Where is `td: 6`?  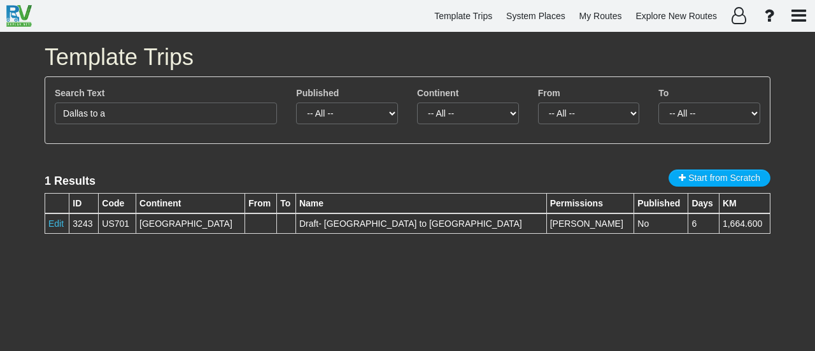 td: 6 is located at coordinates (703, 223).